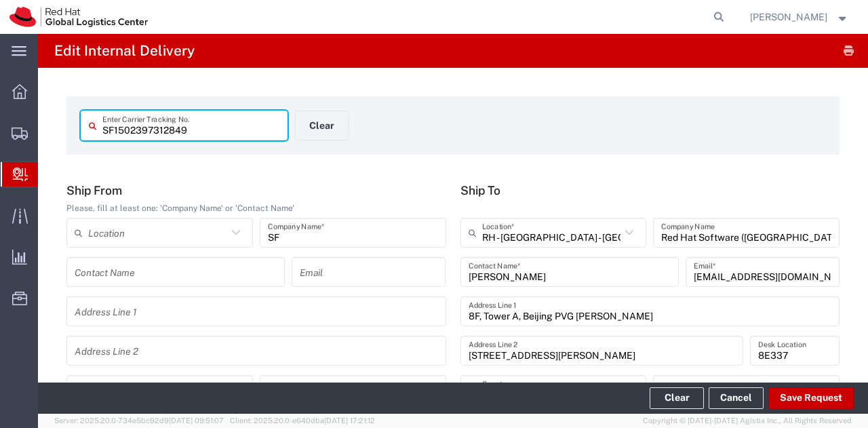 The image size is (868, 428). What do you see at coordinates (257, 190) in the screenshot?
I see `h5: Ship From` at bounding box center [257, 190].